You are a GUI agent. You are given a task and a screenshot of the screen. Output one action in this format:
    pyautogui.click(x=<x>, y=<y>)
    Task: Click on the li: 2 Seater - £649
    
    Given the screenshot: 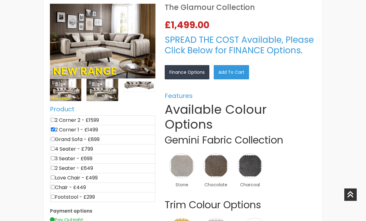 What is the action you would take?
    pyautogui.click(x=103, y=168)
    